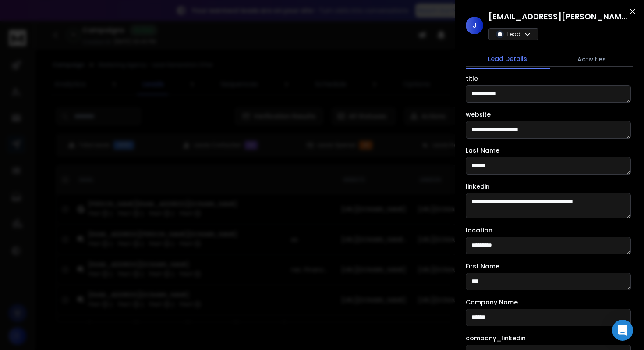 The height and width of the screenshot is (350, 644). Describe the element at coordinates (479, 231) in the screenshot. I see `label: location` at that location.